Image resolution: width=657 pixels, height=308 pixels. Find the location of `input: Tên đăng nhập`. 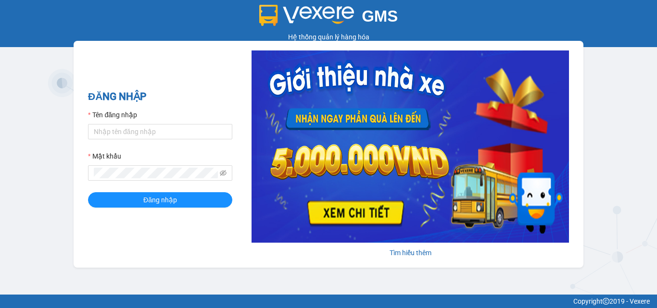

input: Tên đăng nhập is located at coordinates (160, 132).